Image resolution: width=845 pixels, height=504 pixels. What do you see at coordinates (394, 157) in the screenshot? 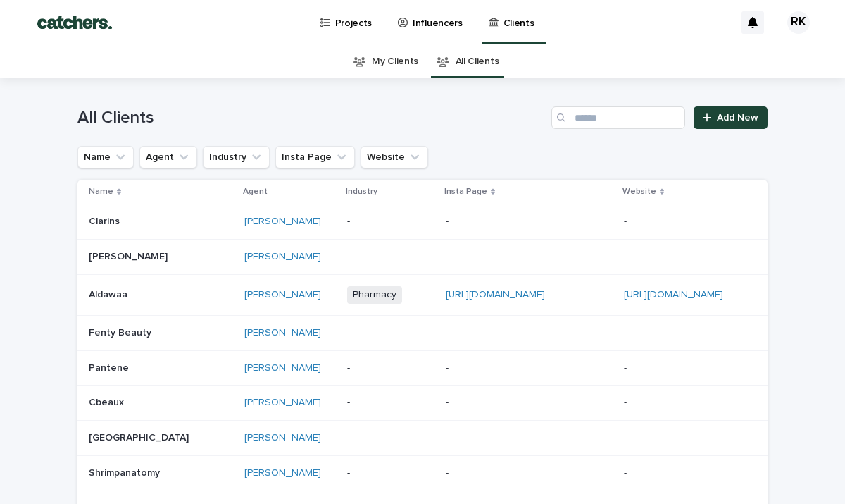
I see `button: Website` at bounding box center [394, 157].